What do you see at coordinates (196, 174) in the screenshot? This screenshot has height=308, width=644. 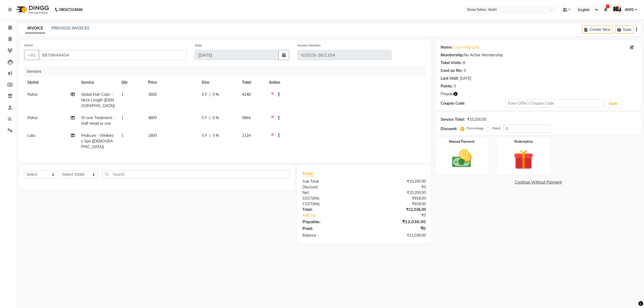 I see `input: Search` at bounding box center [196, 174].